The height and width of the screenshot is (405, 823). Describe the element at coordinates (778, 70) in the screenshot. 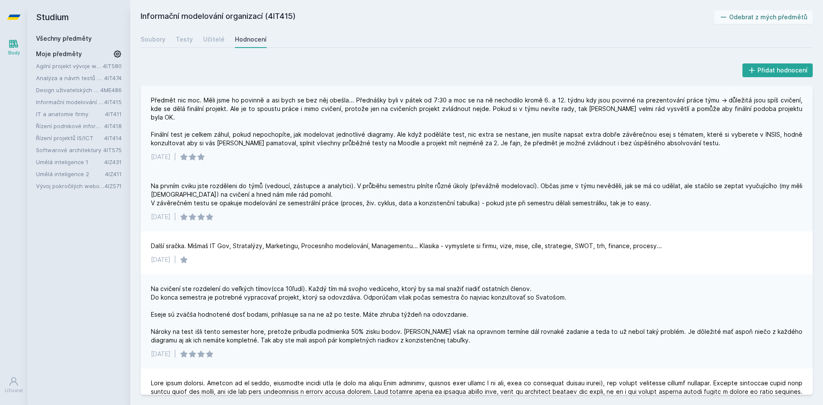

I see `a: Přidat hodnocení` at that location.